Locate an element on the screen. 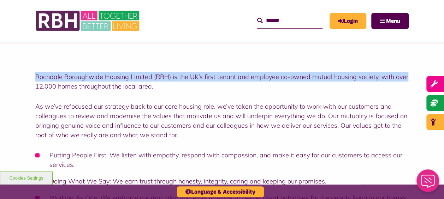  button: Navigation is located at coordinates (390, 21).